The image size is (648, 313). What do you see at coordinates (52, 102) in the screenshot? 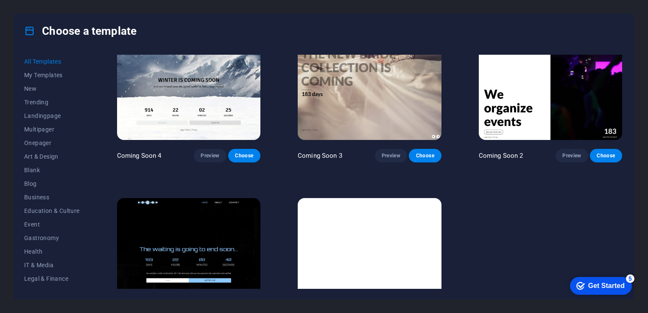
I see `span: Trending` at bounding box center [52, 102].